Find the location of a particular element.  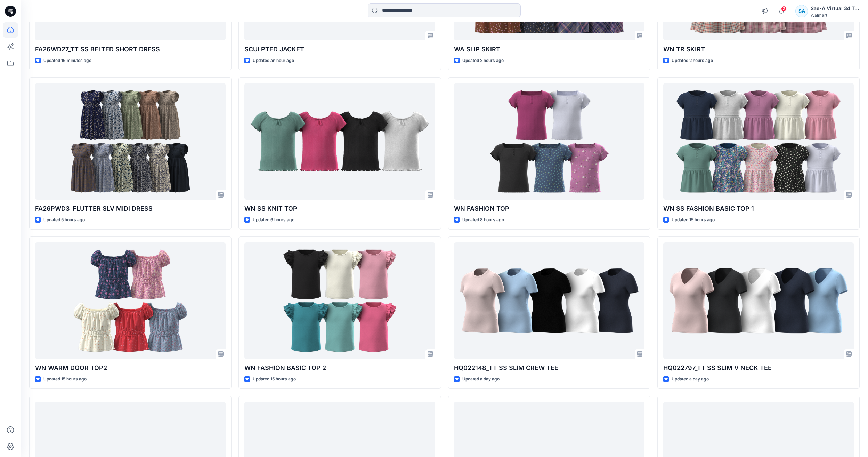

a: FA26PWD3_FLUTTER SLV MIDI DRESS is located at coordinates (130, 142).